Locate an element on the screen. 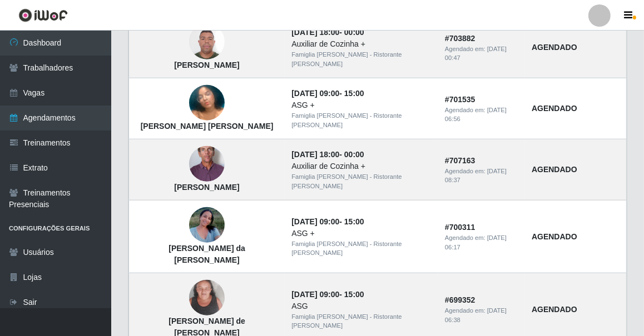 The image size is (644, 336). img: Maria de Fátima da Silva is located at coordinates (207, 298).